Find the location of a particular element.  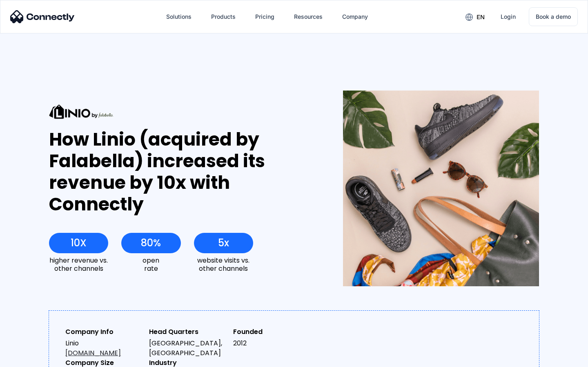

div: Login is located at coordinates (508, 17).